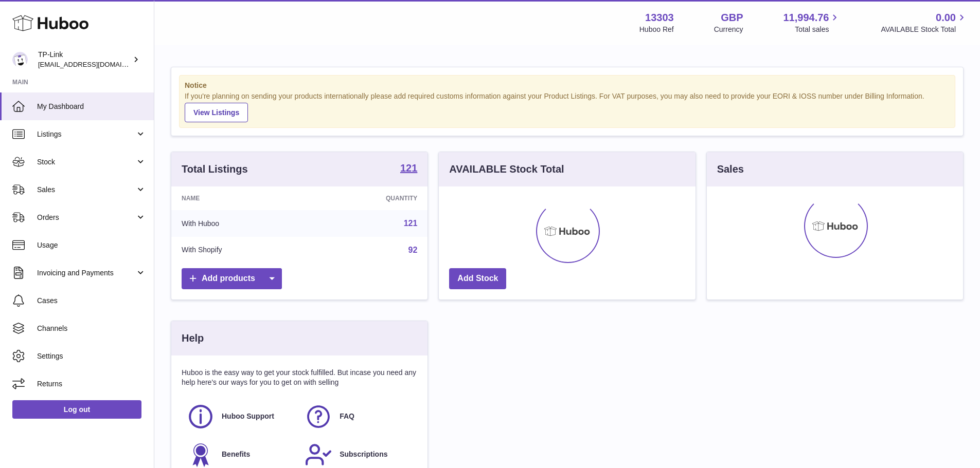 The width and height of the screenshot is (980, 468). I want to click on div: If you're planning on sending your products internationally please add required customs informati..., so click(567, 107).